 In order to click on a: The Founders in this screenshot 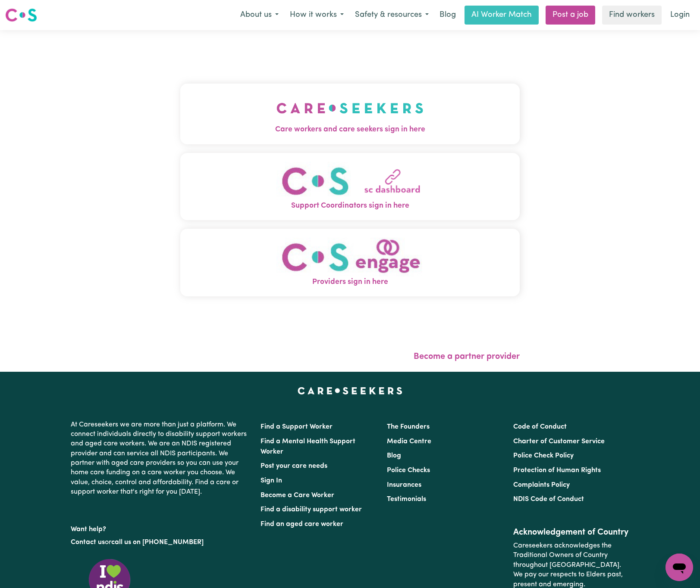, I will do `click(408, 427)`.